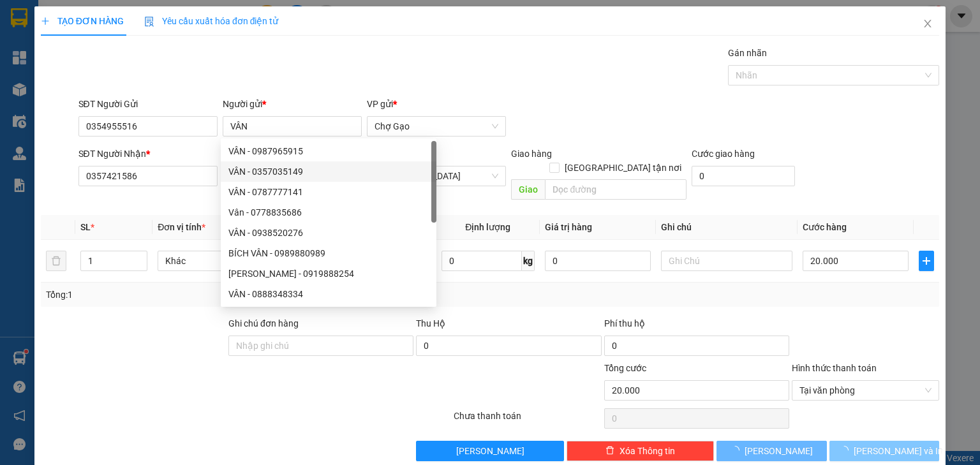 Image resolution: width=980 pixels, height=465 pixels. Describe the element at coordinates (640, 451) in the screenshot. I see `button: deleteXóa Thông tin` at that location.